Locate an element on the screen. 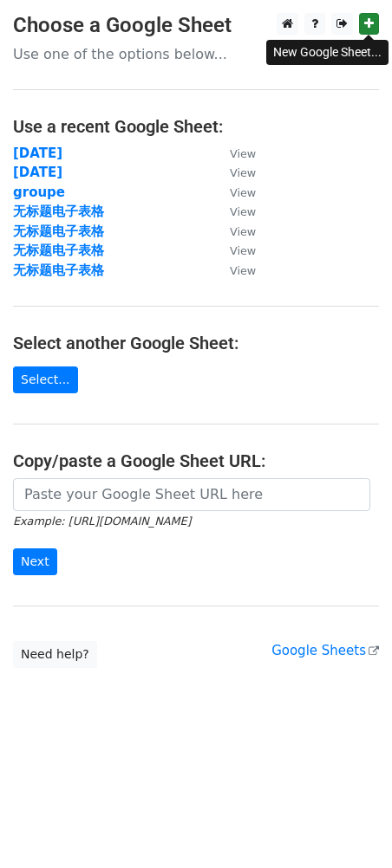 The width and height of the screenshot is (392, 868). h4: Select another Google Sheet: is located at coordinates (196, 344).